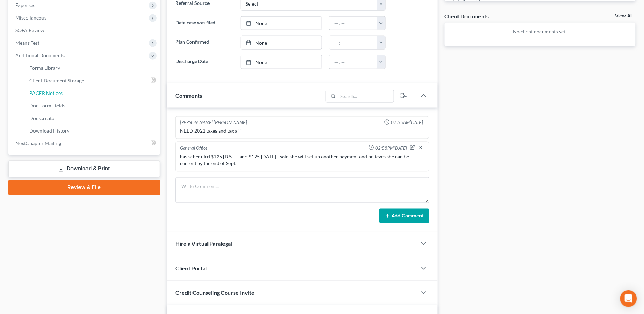 The height and width of the screenshot is (314, 644). I want to click on span: PACER Notices, so click(46, 93).